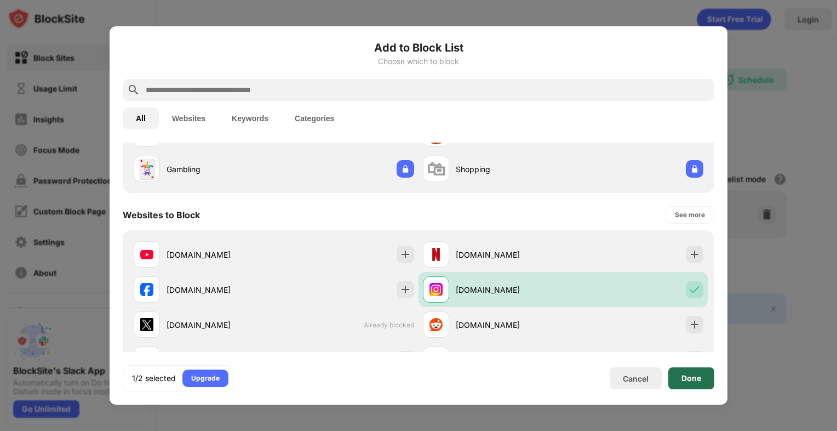  What do you see at coordinates (510, 169) in the screenshot?
I see `div: Shopping` at bounding box center [510, 169].